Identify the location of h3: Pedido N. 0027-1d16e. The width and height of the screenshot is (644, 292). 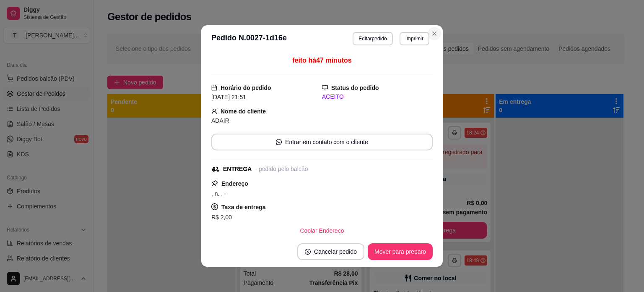
(249, 38).